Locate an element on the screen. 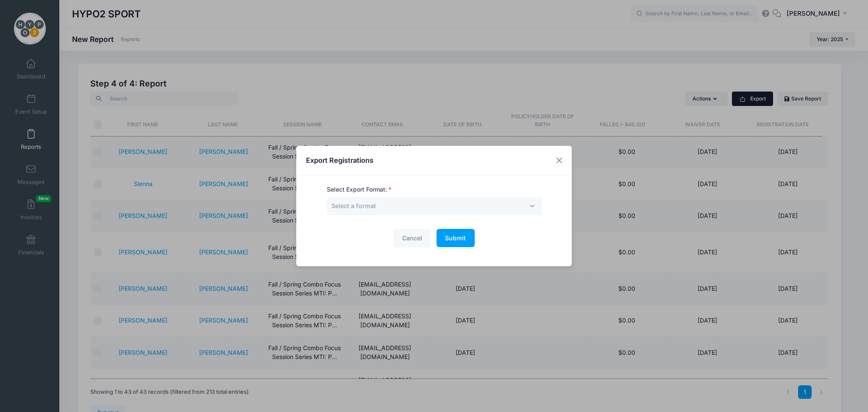  button: Cancel is located at coordinates (412, 238).